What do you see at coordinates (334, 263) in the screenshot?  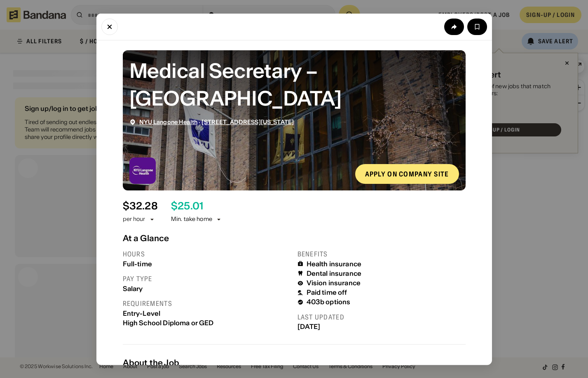 I see `div: Health insurance` at bounding box center [334, 263].